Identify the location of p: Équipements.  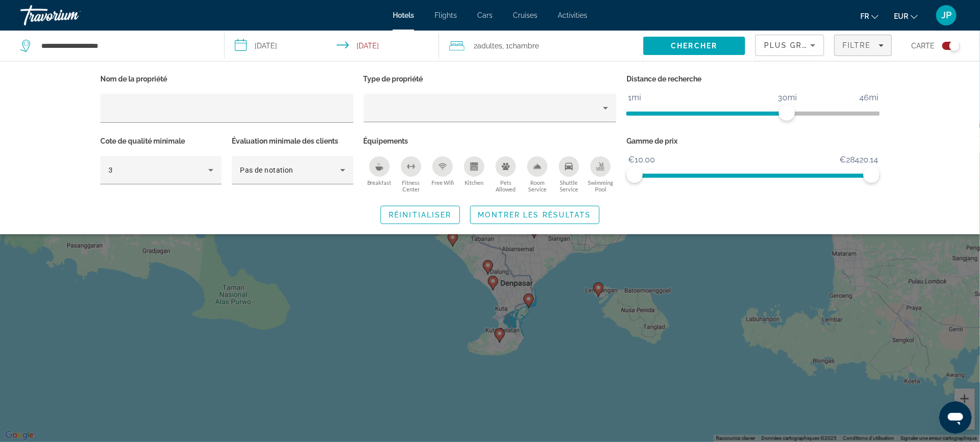
(490, 141).